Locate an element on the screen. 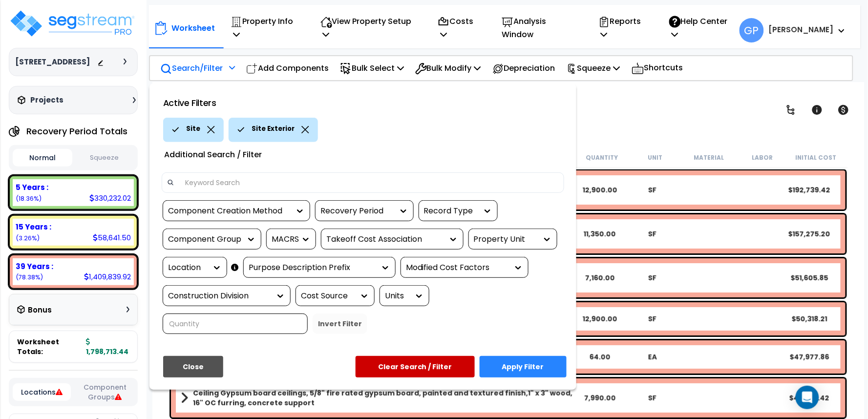 The image size is (868, 419). div: Units is located at coordinates (397, 295).